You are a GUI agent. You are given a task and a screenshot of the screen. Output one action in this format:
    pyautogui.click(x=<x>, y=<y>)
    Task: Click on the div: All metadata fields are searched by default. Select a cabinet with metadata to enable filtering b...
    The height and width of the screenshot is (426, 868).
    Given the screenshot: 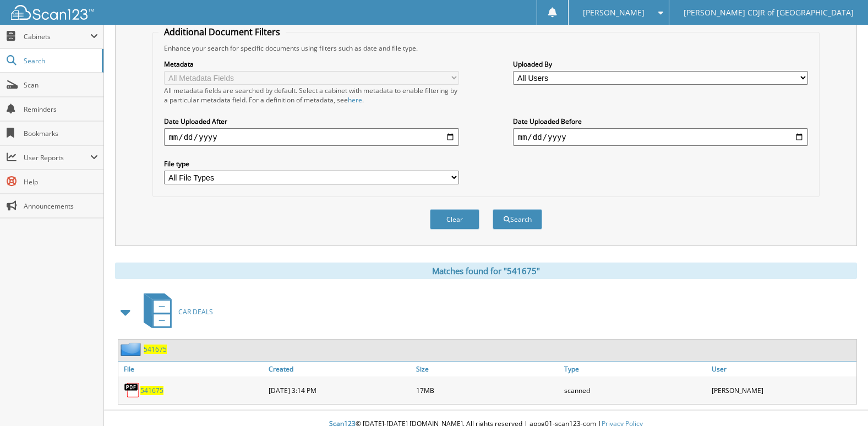 What is the action you would take?
    pyautogui.click(x=311, y=95)
    